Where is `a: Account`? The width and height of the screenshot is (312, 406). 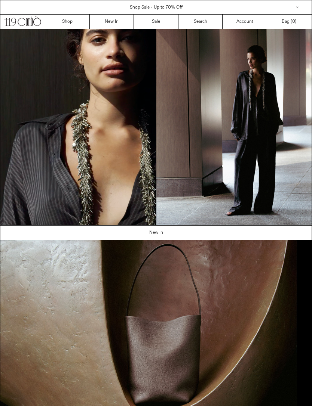
a: Account is located at coordinates (244, 22).